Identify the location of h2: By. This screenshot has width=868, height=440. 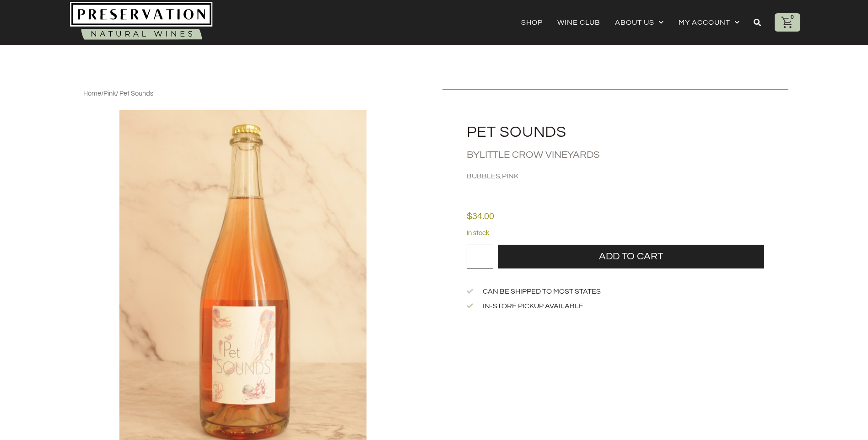
(627, 155).